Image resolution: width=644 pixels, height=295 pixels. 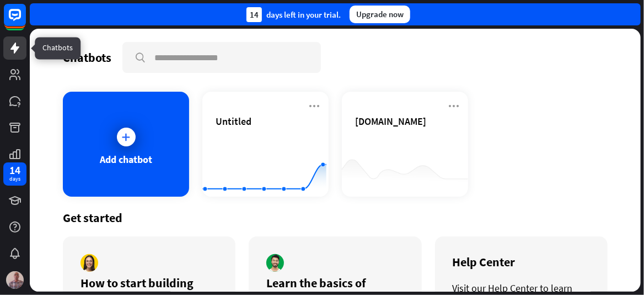 I want to click on button: Open LiveChat chat widget, so click(x=25, y=21).